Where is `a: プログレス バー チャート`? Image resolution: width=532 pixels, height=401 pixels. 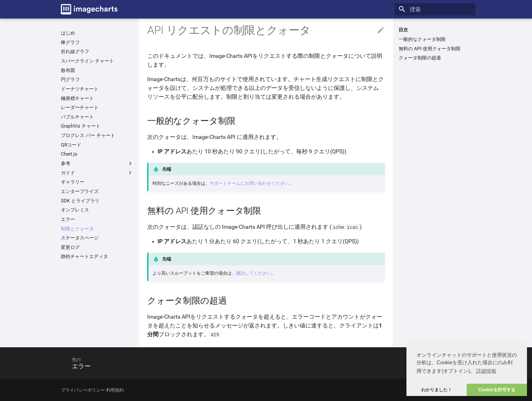 a: プログレス バー チャート is located at coordinates (97, 136).